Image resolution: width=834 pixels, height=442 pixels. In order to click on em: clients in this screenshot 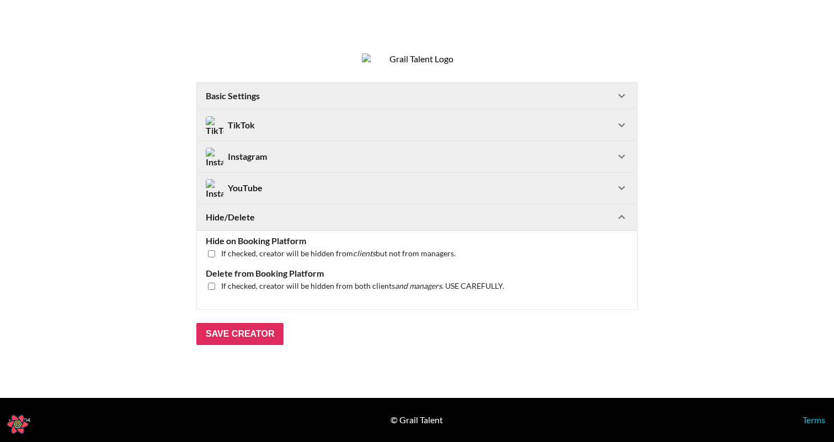, I will do `click(364, 253)`.